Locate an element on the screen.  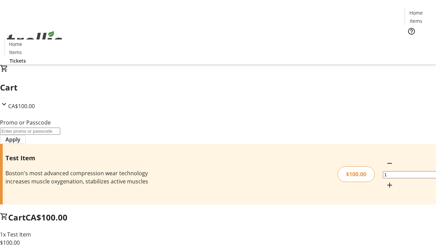
div: $100.00 is located at coordinates (356, 174).